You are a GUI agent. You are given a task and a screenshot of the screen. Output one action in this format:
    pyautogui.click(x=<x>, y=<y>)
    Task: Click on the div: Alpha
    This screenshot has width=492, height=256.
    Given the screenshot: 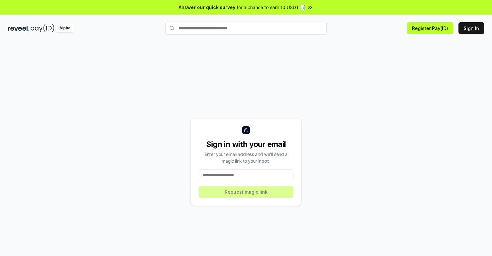 What is the action you would take?
    pyautogui.click(x=65, y=28)
    